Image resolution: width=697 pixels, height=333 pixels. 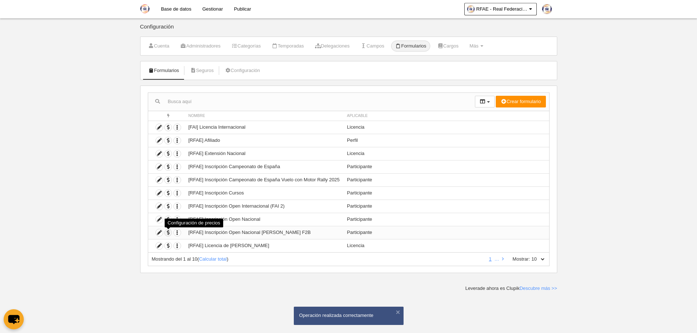 What do you see at coordinates (332, 46) in the screenshot?
I see `a: Delegaciones` at bounding box center [332, 46].